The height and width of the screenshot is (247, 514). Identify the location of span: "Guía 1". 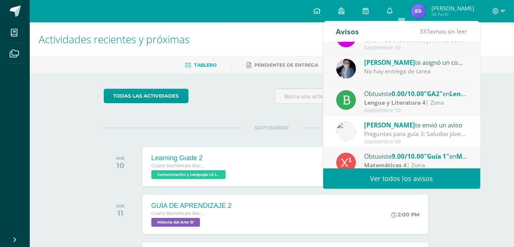
(437, 156).